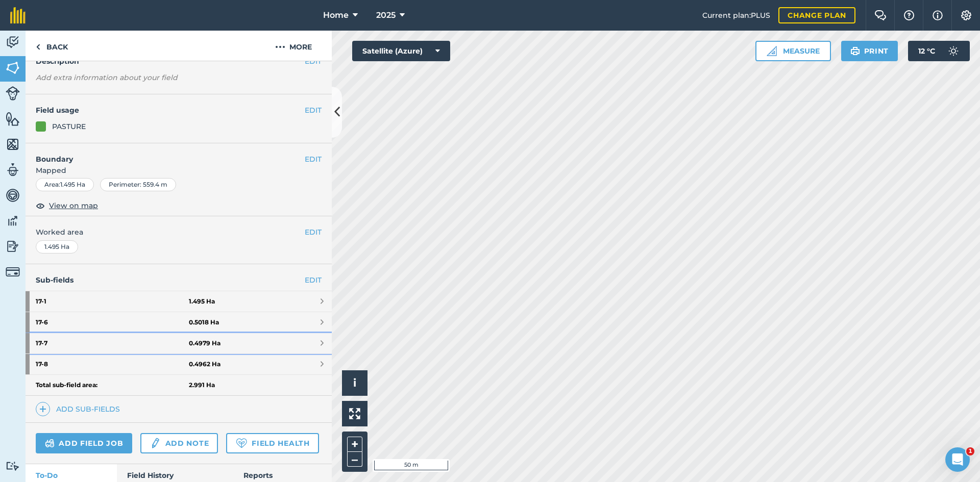 This screenshot has width=980, height=482. What do you see at coordinates (179, 280) in the screenshot?
I see `h4: Sub-fields` at bounding box center [179, 280].